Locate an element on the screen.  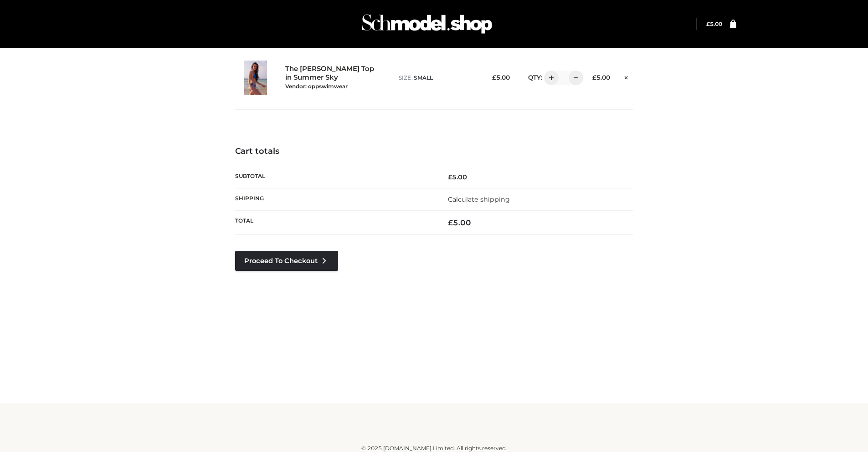
th: Shipping is located at coordinates (335, 199).